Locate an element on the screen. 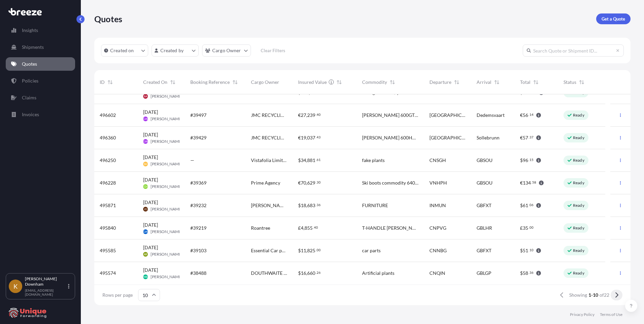  span: Arrival is located at coordinates (484, 82).